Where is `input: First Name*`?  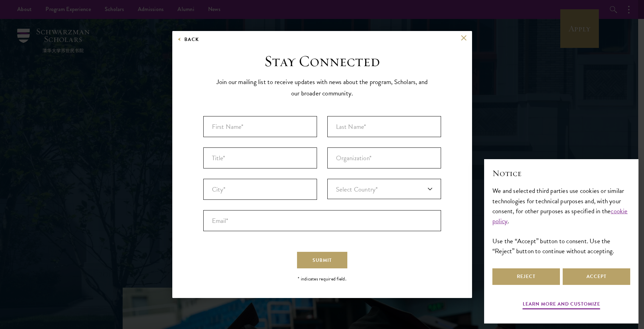
input: First Name* is located at coordinates (260, 126).